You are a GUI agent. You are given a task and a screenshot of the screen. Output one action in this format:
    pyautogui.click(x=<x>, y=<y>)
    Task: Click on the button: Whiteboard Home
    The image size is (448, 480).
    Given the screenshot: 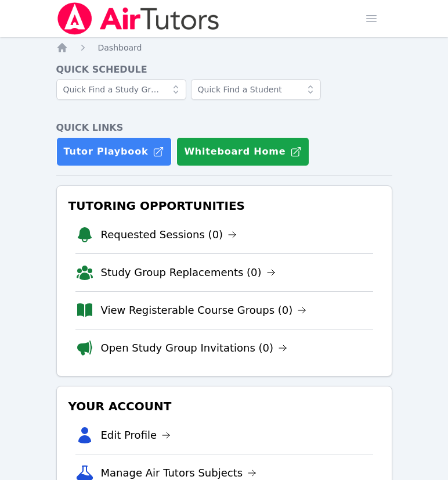 What is the action you would take?
    pyautogui.click(x=243, y=152)
    